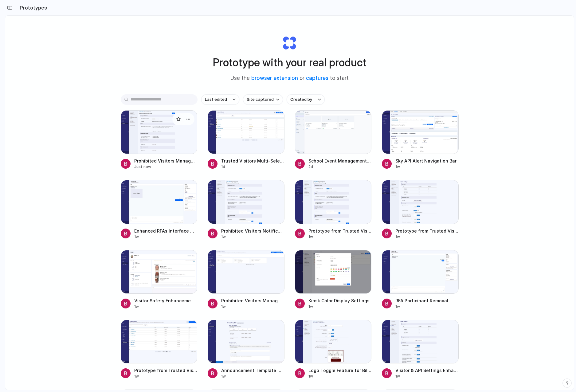  Describe the element at coordinates (427, 370) in the screenshot. I see `span: Visitor & API Settings Enhancement` at that location.